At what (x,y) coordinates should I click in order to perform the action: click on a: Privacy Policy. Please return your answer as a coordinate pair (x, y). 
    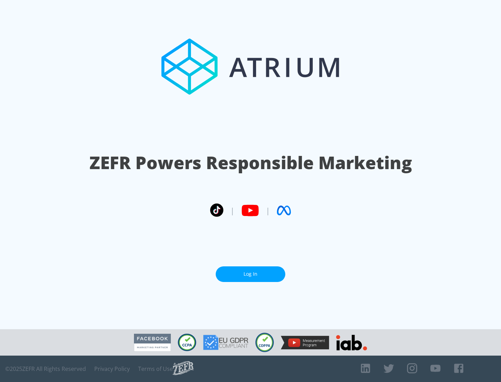
    Looking at the image, I should click on (112, 369).